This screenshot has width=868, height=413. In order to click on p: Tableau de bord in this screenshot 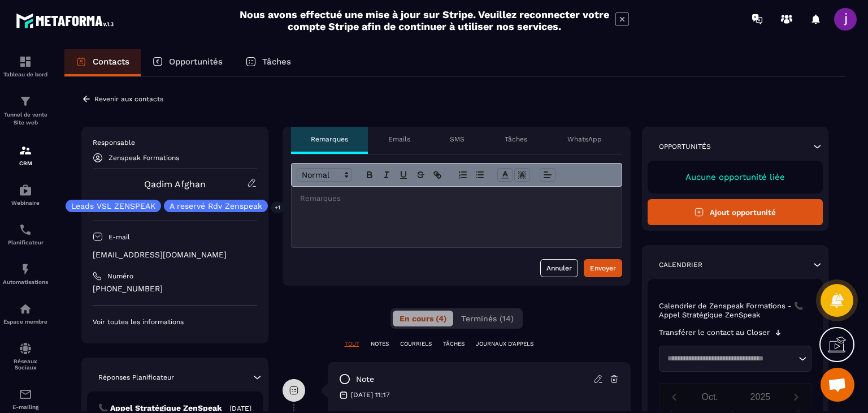, I will do `click(25, 74)`.